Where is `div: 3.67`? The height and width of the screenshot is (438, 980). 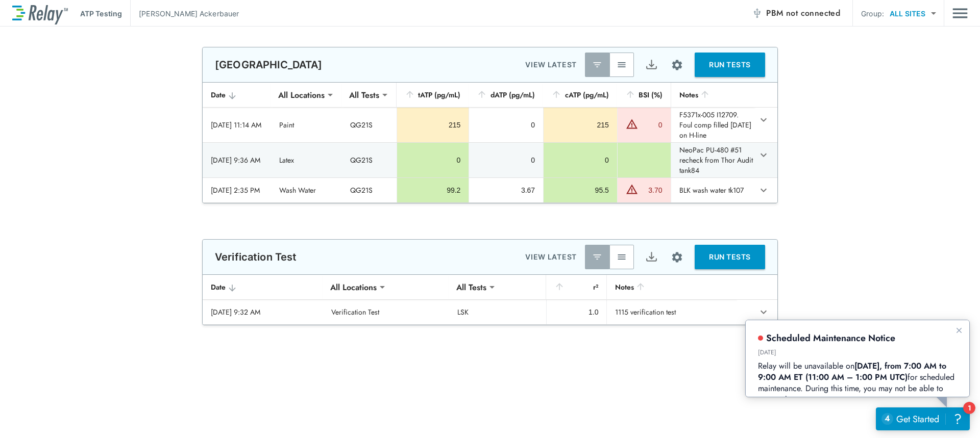
div: 3.67 is located at coordinates (506, 190).